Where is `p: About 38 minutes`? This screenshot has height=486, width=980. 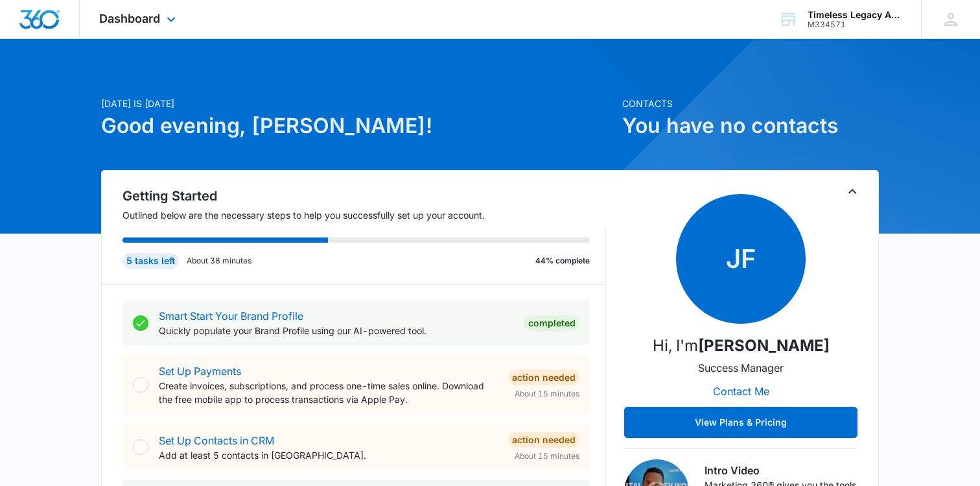 p: About 38 minutes is located at coordinates (219, 260).